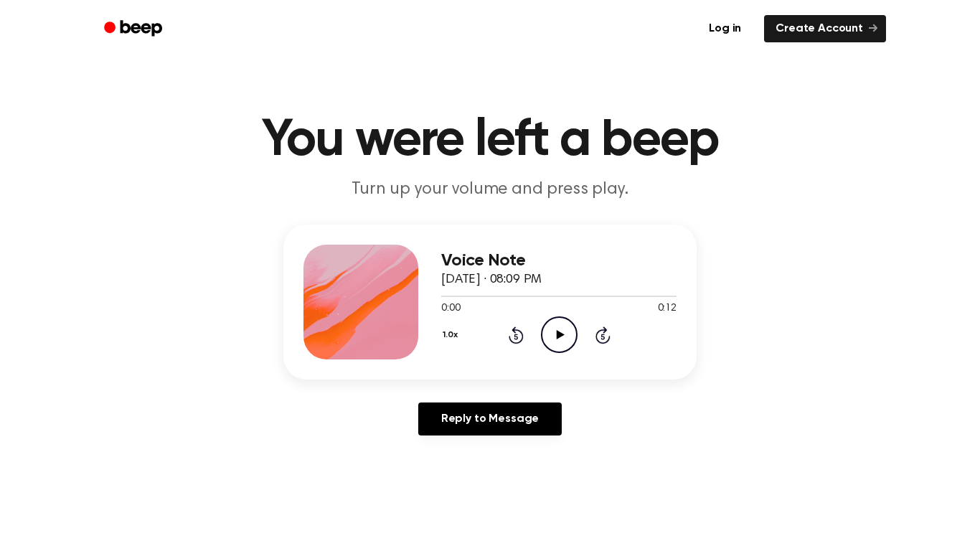  What do you see at coordinates (490, 419) in the screenshot?
I see `a: Reply to Message` at bounding box center [490, 419].